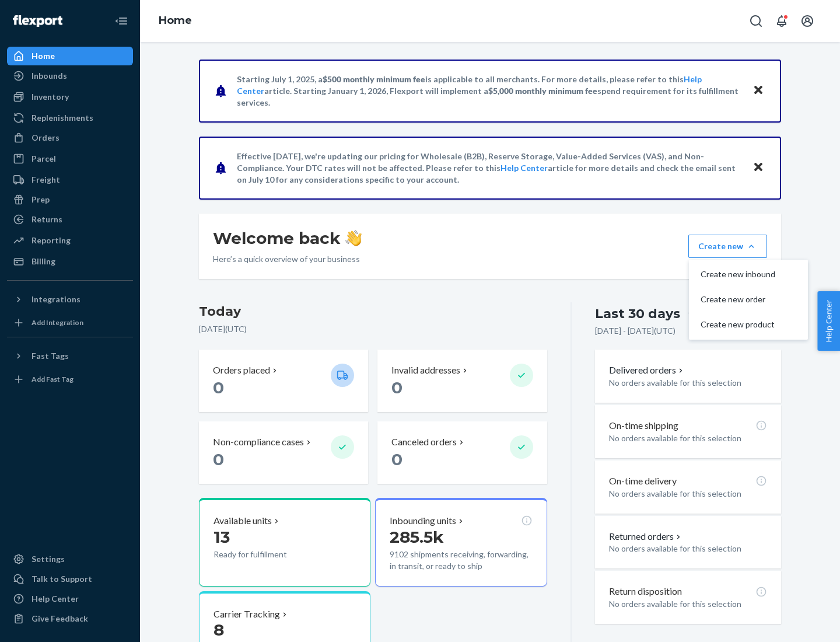 Image resolution: width=840 pixels, height=642 pixels. What do you see at coordinates (48, 558) in the screenshot?
I see `div: Settings` at bounding box center [48, 558].